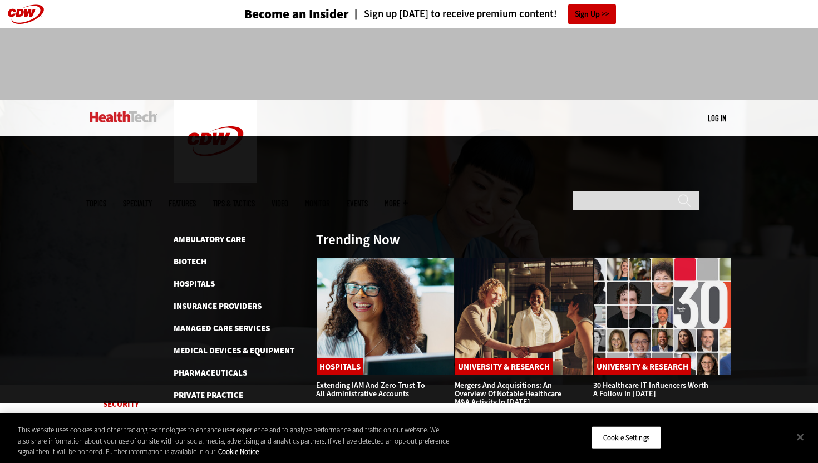 Image resolution: width=818 pixels, height=463 pixels. What do you see at coordinates (221, 328) in the screenshot?
I see `a: Managed Care Services` at bounding box center [221, 328].